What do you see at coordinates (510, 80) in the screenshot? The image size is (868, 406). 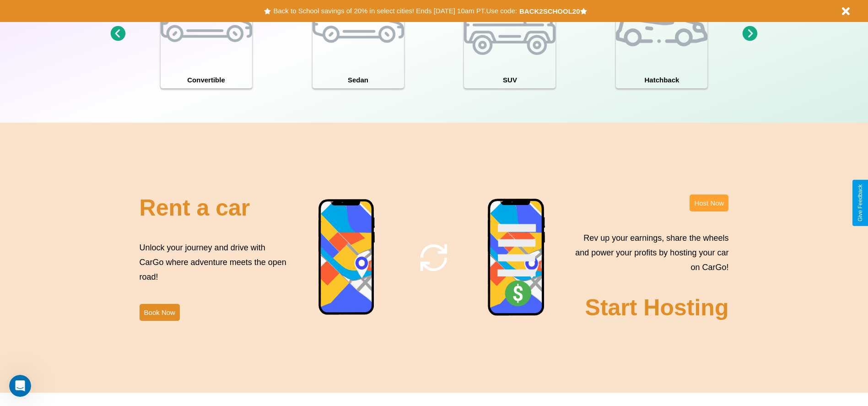 I see `h4: SUV` at bounding box center [510, 80].